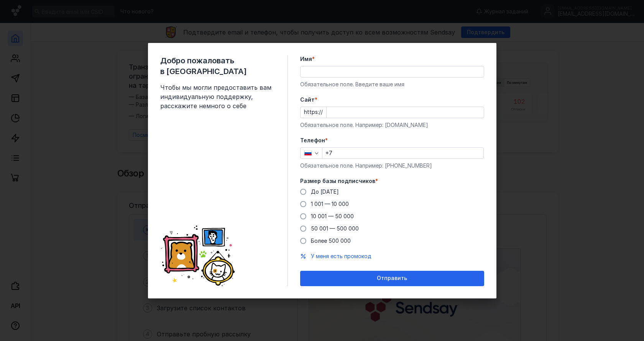  I want to click on span: Размер базы подписчиков, so click(338, 181).